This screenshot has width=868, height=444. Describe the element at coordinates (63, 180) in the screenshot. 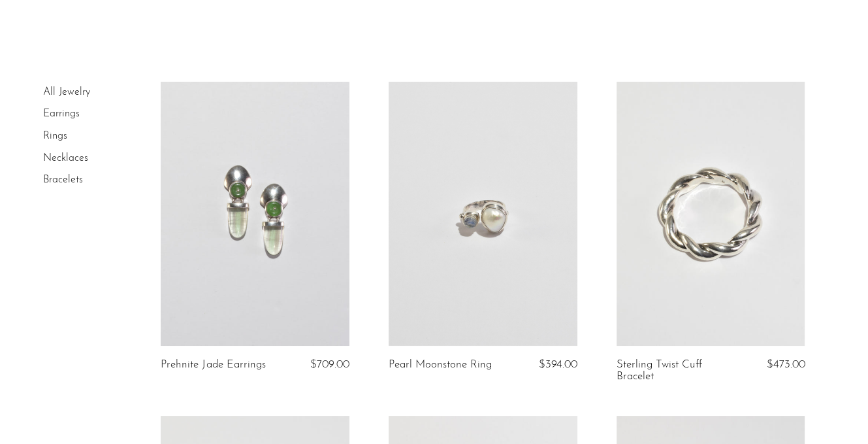

I see `a: Bracelets` at that location.